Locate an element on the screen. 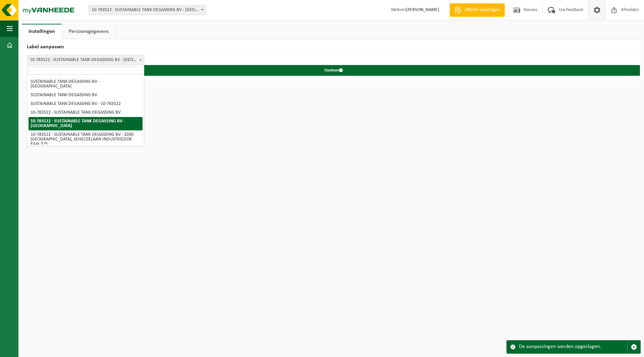 The width and height of the screenshot is (644, 357). li: SUSTAINABLE TANK DEGASSING BV - 10-783522 is located at coordinates (85, 104).